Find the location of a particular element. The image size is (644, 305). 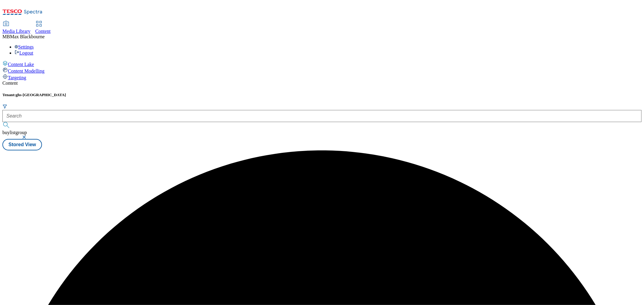

a: Content is located at coordinates (43, 28).